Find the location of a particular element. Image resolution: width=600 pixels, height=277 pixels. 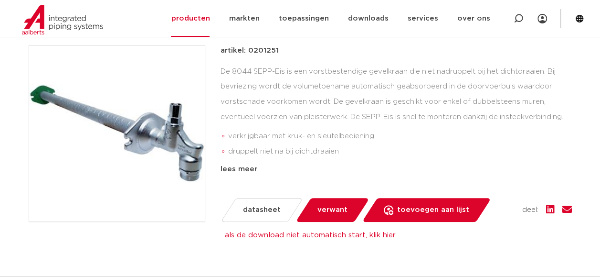

img: Product Image for Seppelfricke SEPP-Eis vorstbestendige gevelkraan sleutelbediening MM R1/2" x G3... is located at coordinates (117, 133).